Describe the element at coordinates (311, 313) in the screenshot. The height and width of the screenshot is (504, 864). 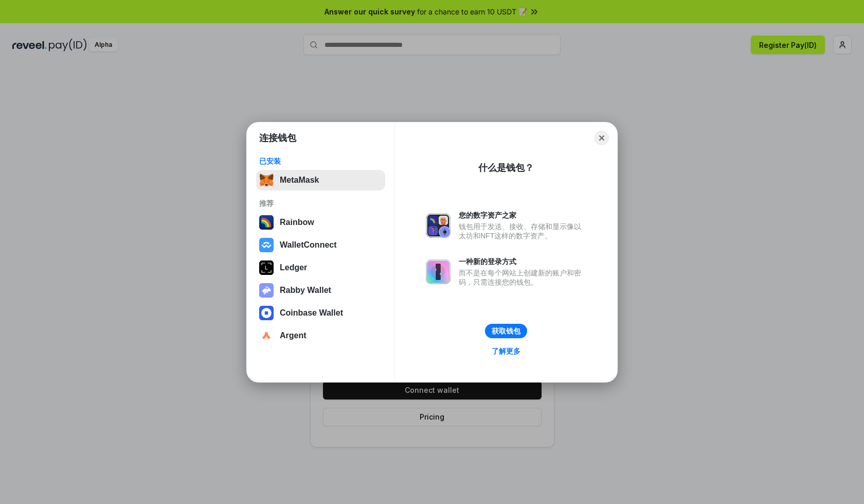
I see `div: Coinbase Wallet` at that location.